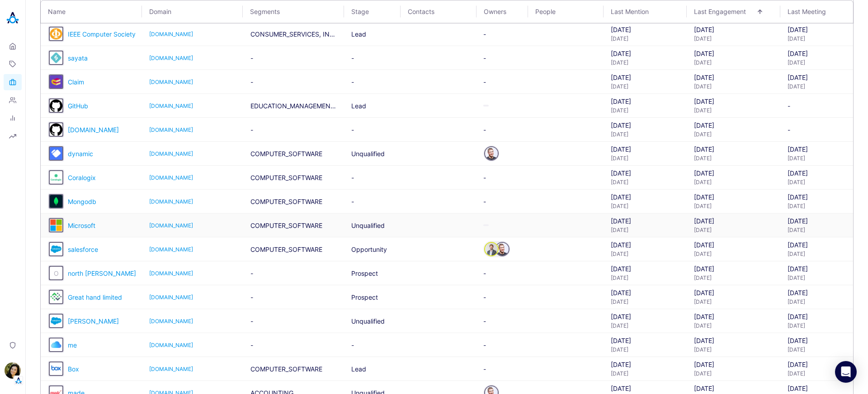 The width and height of the screenshot is (868, 394). What do you see at coordinates (56, 321) in the screenshot?
I see `img: George Vierra` at bounding box center [56, 321].